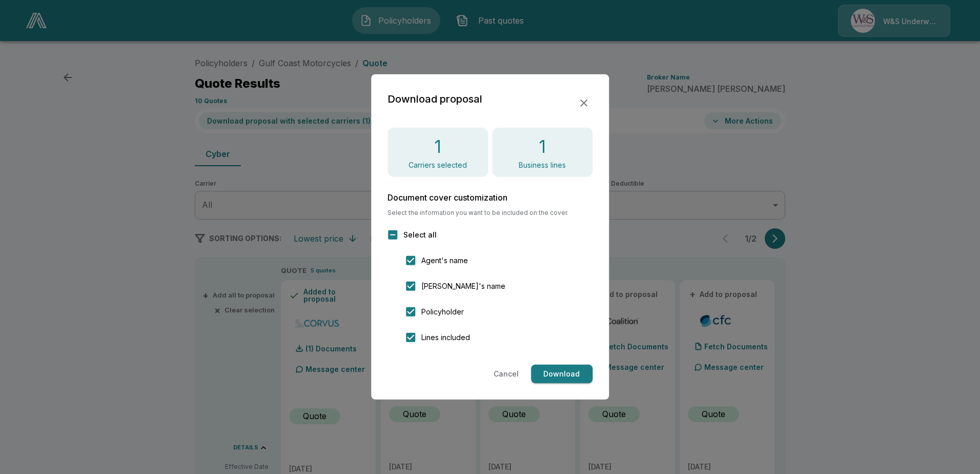 This screenshot has width=980, height=474. What do you see at coordinates (490, 213) in the screenshot?
I see `span: Select the information you want to be included on the cover.` at bounding box center [490, 213].